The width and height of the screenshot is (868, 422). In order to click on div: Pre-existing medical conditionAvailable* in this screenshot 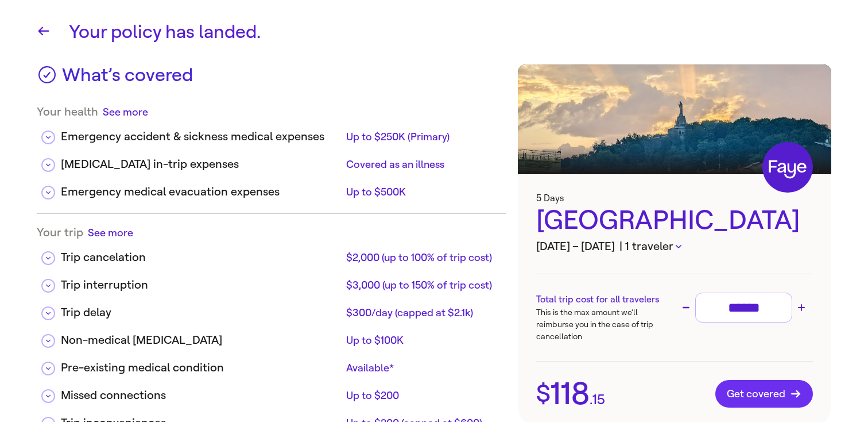, I will do `click(272, 364)`.